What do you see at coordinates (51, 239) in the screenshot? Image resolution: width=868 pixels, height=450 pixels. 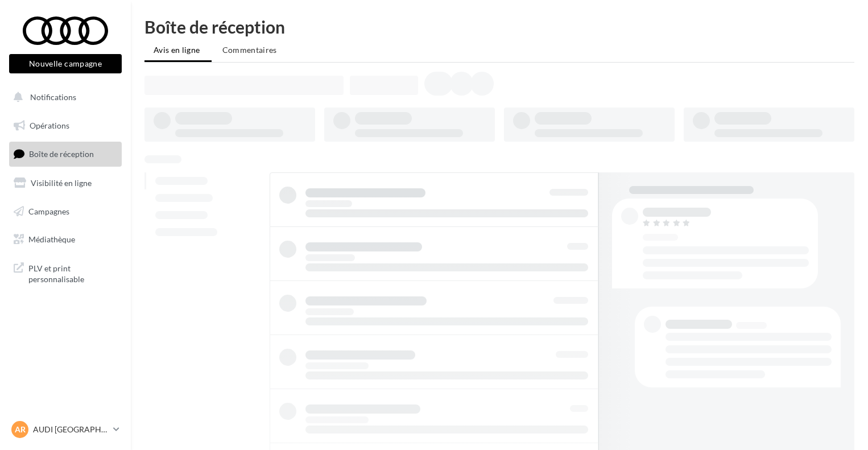 I see `span: Médiathèque` at bounding box center [51, 239].